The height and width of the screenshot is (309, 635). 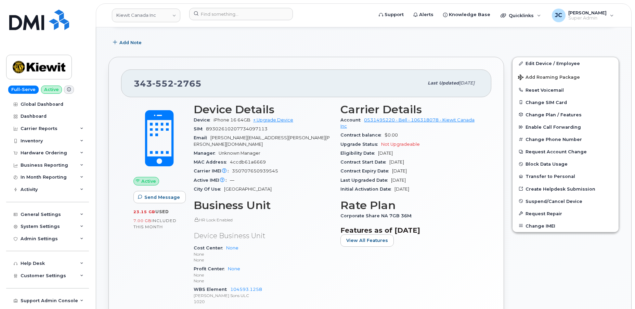 What do you see at coordinates (130, 42) in the screenshot?
I see `span: Add Note` at bounding box center [130, 42].